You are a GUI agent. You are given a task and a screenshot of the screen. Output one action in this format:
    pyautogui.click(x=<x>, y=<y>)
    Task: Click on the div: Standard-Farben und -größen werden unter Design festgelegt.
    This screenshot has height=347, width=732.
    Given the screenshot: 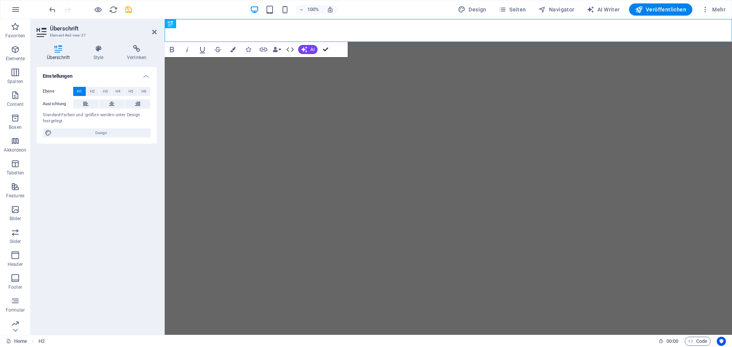 What is the action you would take?
    pyautogui.click(x=97, y=118)
    